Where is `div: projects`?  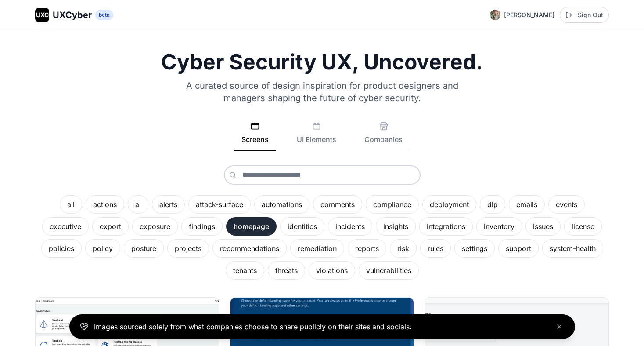
div: projects is located at coordinates (188, 248).